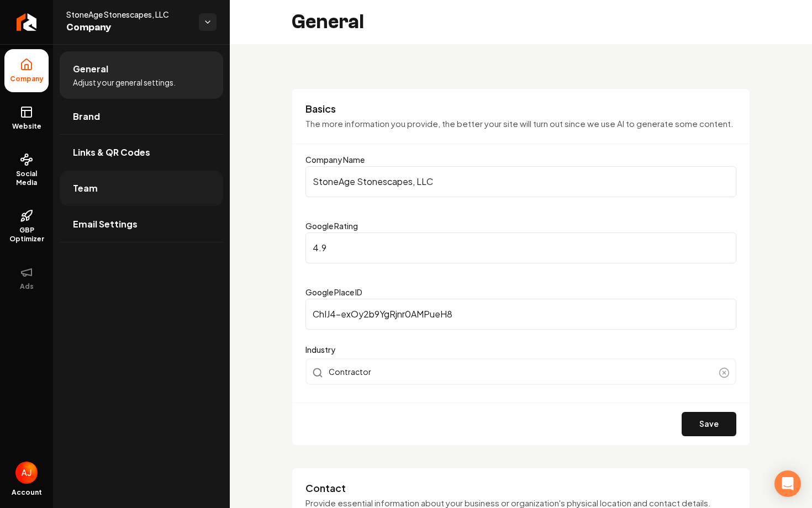 This screenshot has width=812, height=508. I want to click on span: Ads, so click(27, 287).